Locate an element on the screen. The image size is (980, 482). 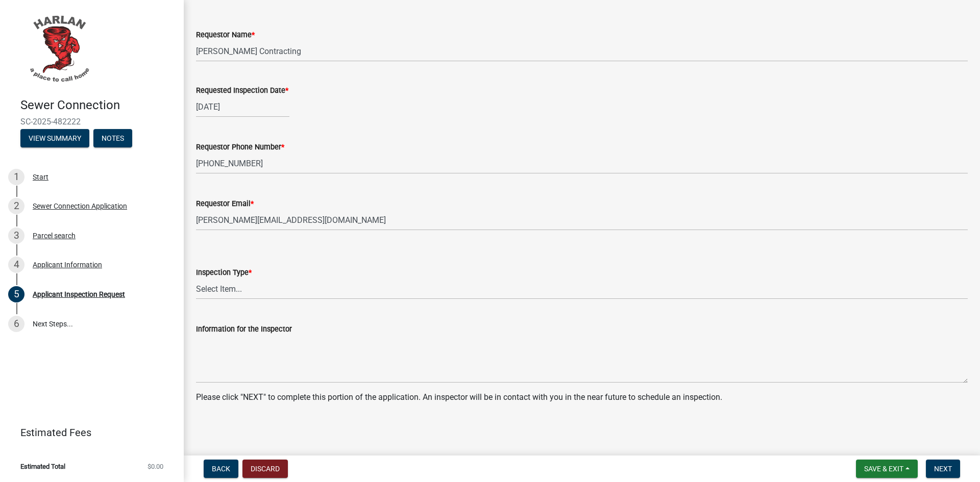
label: Requested Inspection Date is located at coordinates (242, 91).